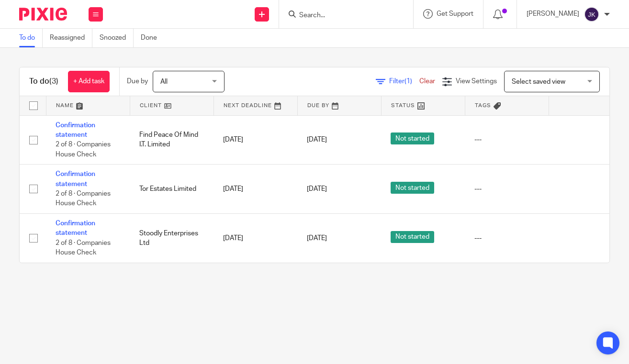 This screenshot has width=629, height=364. What do you see at coordinates (454, 14) in the screenshot?
I see `span: Get Support` at bounding box center [454, 14].